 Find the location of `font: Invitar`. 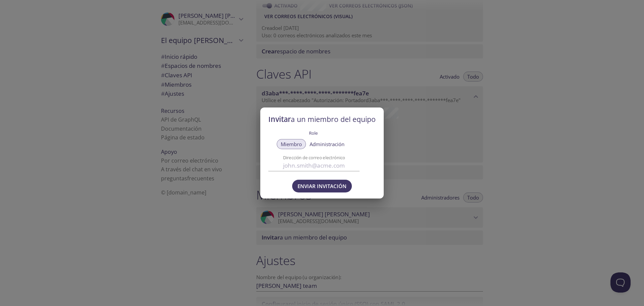

font: Invitar is located at coordinates (279, 119).